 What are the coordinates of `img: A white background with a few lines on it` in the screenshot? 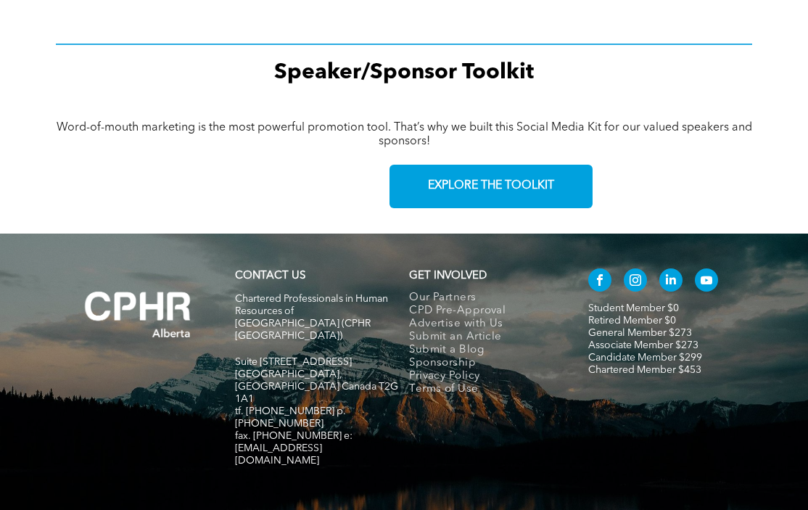 It's located at (138, 314).